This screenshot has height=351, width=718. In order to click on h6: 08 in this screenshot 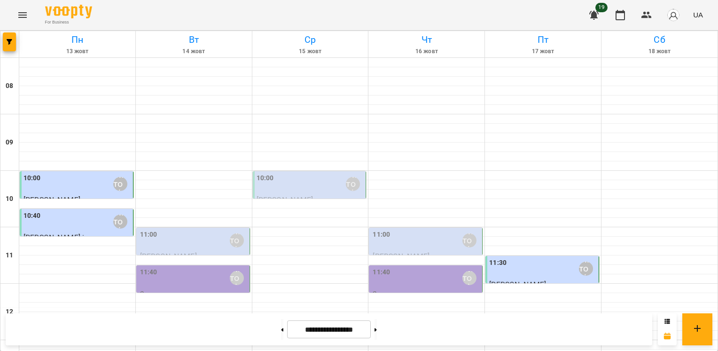, I will do `click(9, 86)`.